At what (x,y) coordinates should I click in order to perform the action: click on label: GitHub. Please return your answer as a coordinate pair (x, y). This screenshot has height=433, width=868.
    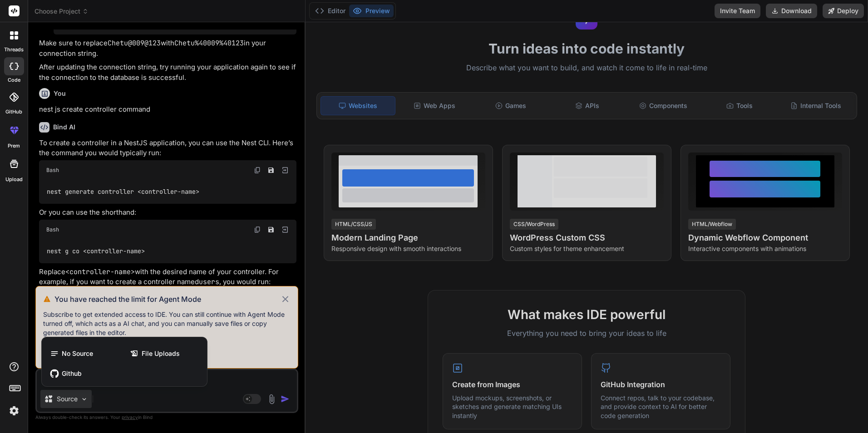
    Looking at the image, I should click on (13, 112).